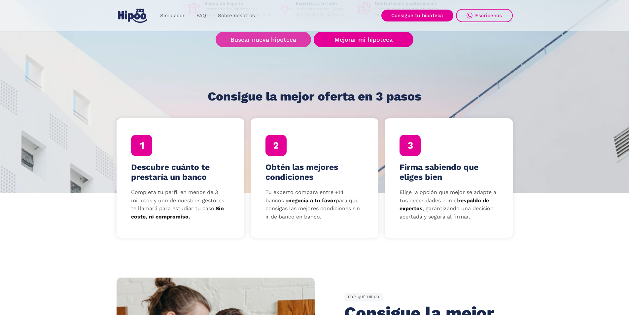  I want to click on h4: Descubre cuánto te prestaría un banco, so click(180, 172).